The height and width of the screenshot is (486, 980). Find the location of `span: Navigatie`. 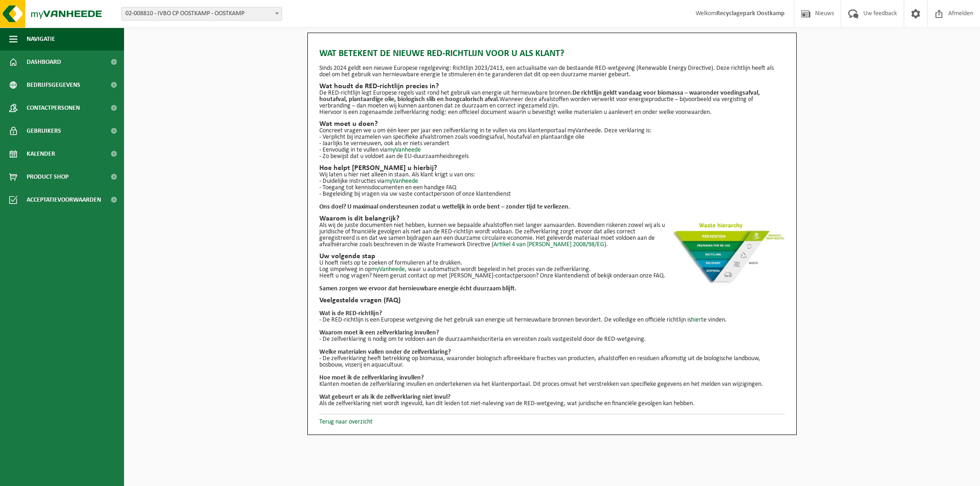

span: Navigatie is located at coordinates (41, 39).